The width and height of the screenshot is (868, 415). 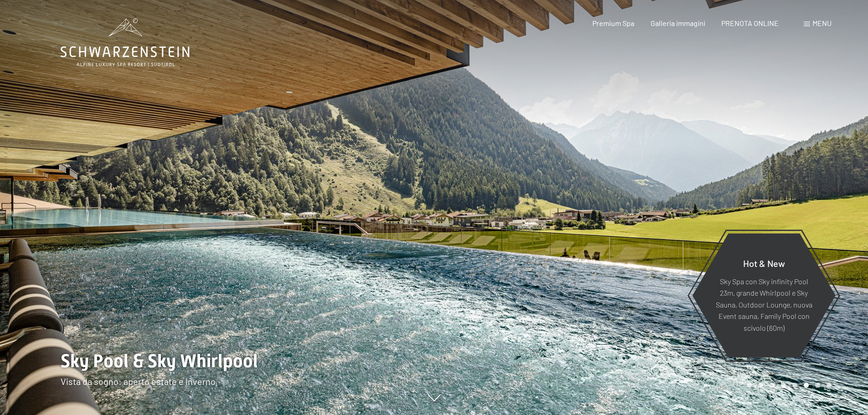 What do you see at coordinates (764, 263) in the screenshot?
I see `span: Hot & New` at bounding box center [764, 263].